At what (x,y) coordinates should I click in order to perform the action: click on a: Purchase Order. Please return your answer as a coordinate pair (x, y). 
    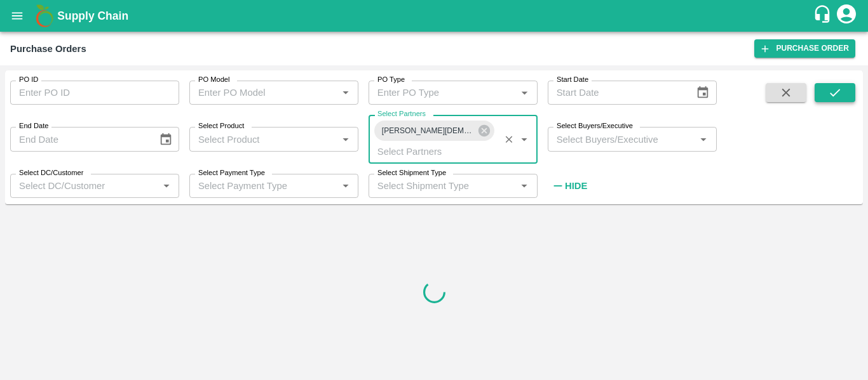
    Looking at the image, I should click on (804, 48).